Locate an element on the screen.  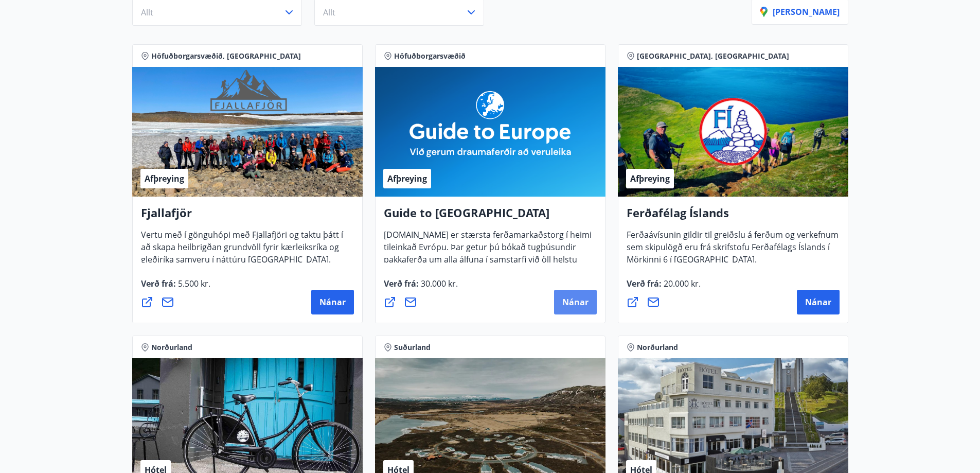
span: 5.500 kr. is located at coordinates (193, 284).